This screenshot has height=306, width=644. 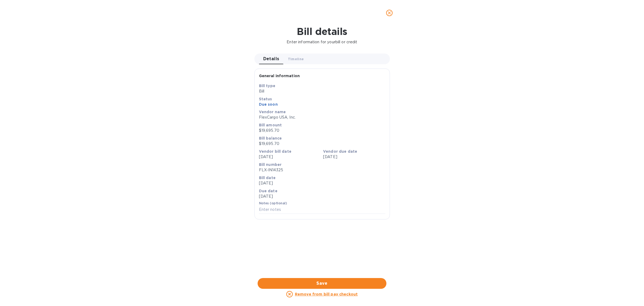 What do you see at coordinates (322, 32) in the screenshot?
I see `h1: Bill details` at bounding box center [322, 32].